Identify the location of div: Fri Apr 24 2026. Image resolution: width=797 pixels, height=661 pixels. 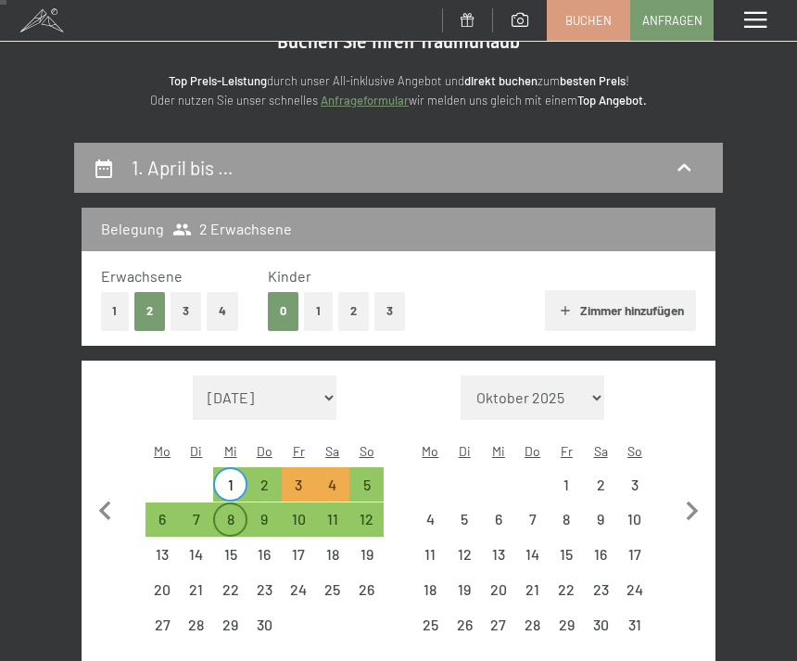
(298, 590).